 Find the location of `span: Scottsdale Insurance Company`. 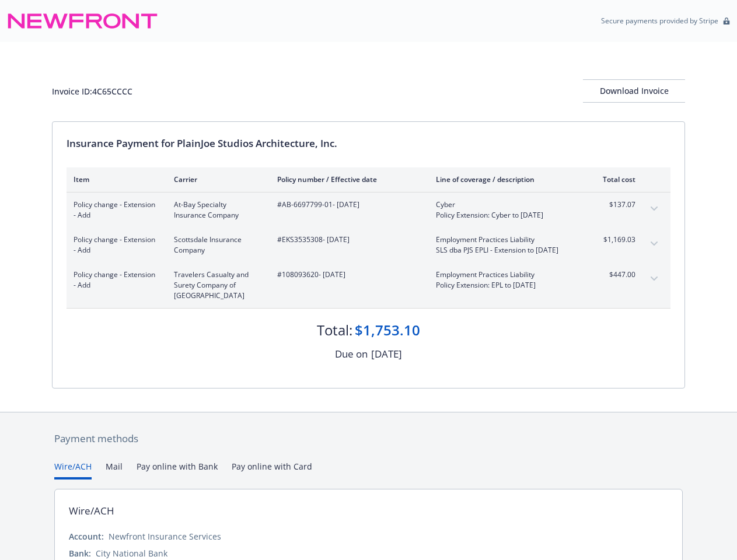

span: Scottsdale Insurance Company is located at coordinates (216, 245).